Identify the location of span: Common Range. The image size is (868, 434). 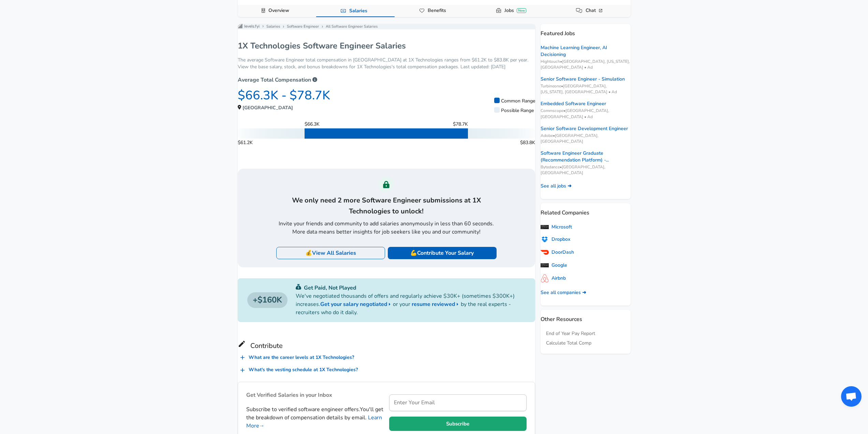
(518, 101).